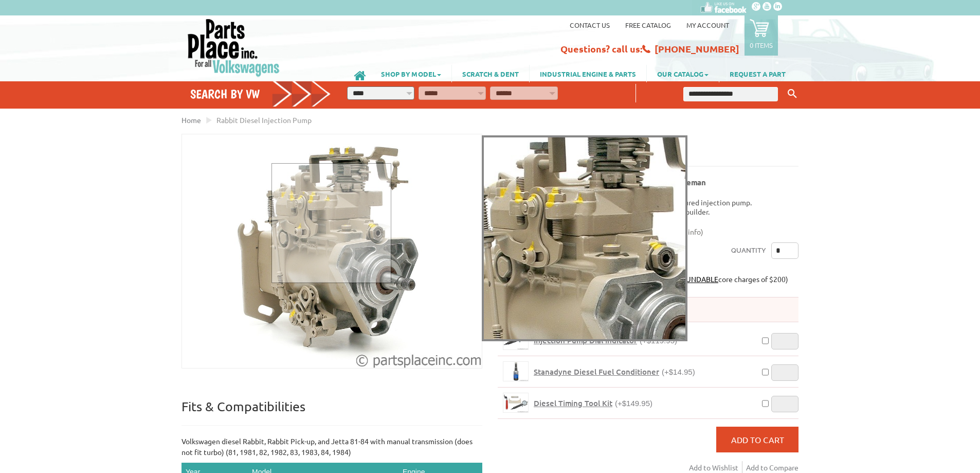  What do you see at coordinates (596, 371) in the screenshot?
I see `span: Stanadyne Diesel Fuel Conditioner` at bounding box center [596, 371].